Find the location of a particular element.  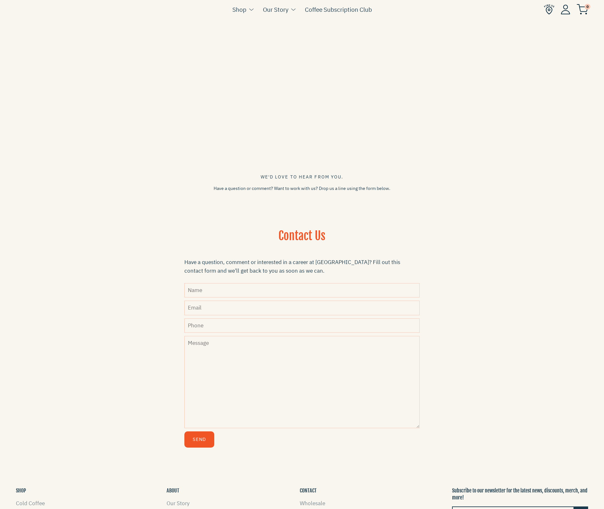

input: Email is located at coordinates (302, 307).